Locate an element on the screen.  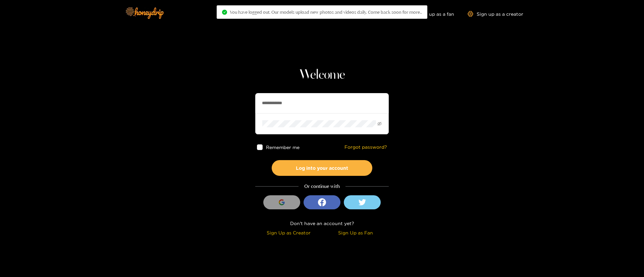
span: eye-invisible is located at coordinates (379, 124).